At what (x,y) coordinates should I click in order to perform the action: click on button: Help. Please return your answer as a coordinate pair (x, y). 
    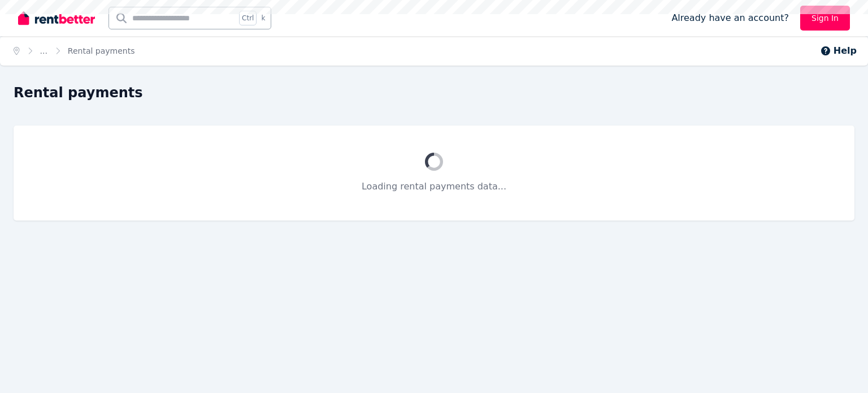
    Looking at the image, I should click on (838, 51).